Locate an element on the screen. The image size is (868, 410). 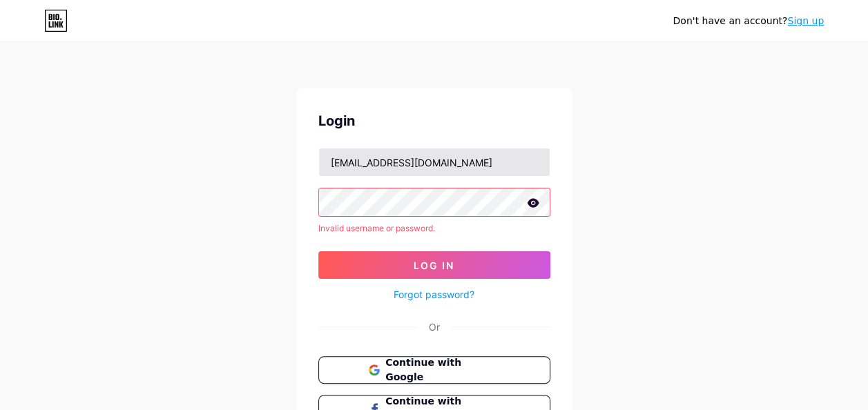
div: Don't have an account? is located at coordinates (748, 20).